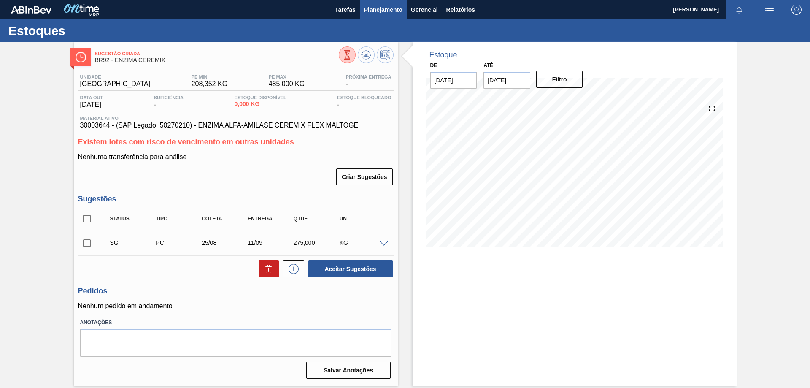 The image size is (810, 388). I want to click on button: Atualizar Gráfico, so click(366, 55).